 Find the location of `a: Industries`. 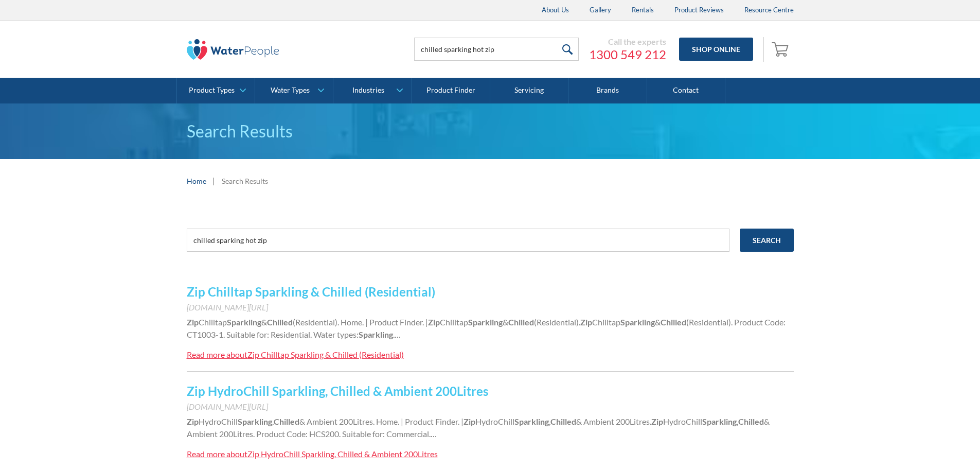

a: Industries is located at coordinates (372, 91).